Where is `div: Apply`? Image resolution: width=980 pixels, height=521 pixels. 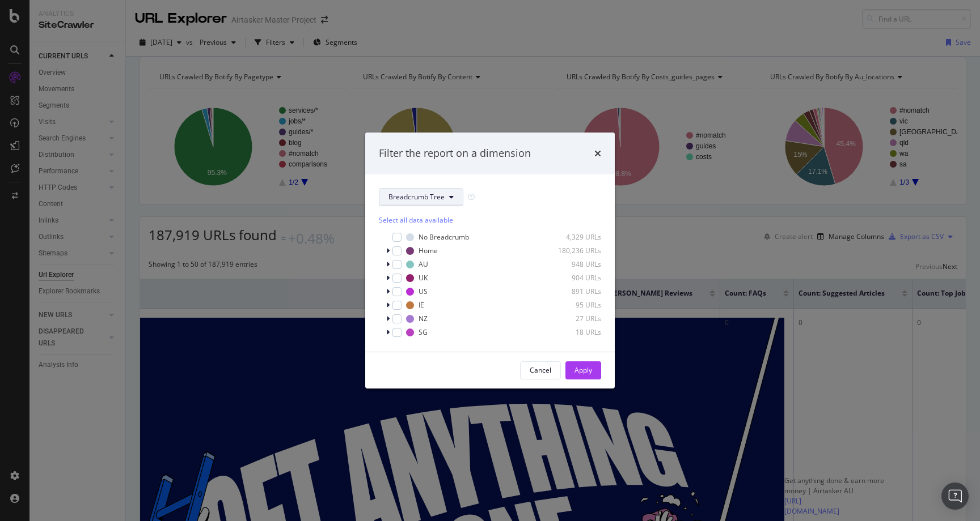 div: Apply is located at coordinates (583, 370).